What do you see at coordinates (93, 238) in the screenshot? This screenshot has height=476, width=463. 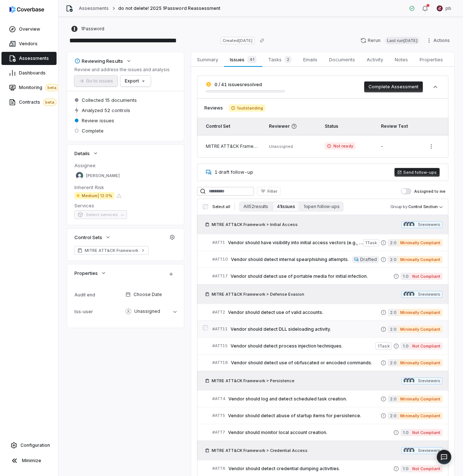 I see `button: Control Sets` at bounding box center [93, 238].